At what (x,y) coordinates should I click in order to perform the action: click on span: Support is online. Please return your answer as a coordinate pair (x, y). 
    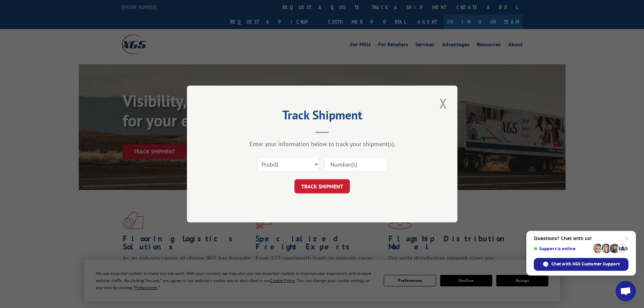
    Looking at the image, I should click on (562, 248).